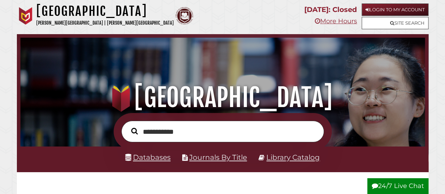 The height and width of the screenshot is (194, 445). What do you see at coordinates (184, 16) in the screenshot?
I see `img: Calvin Theological Seminary` at bounding box center [184, 16].